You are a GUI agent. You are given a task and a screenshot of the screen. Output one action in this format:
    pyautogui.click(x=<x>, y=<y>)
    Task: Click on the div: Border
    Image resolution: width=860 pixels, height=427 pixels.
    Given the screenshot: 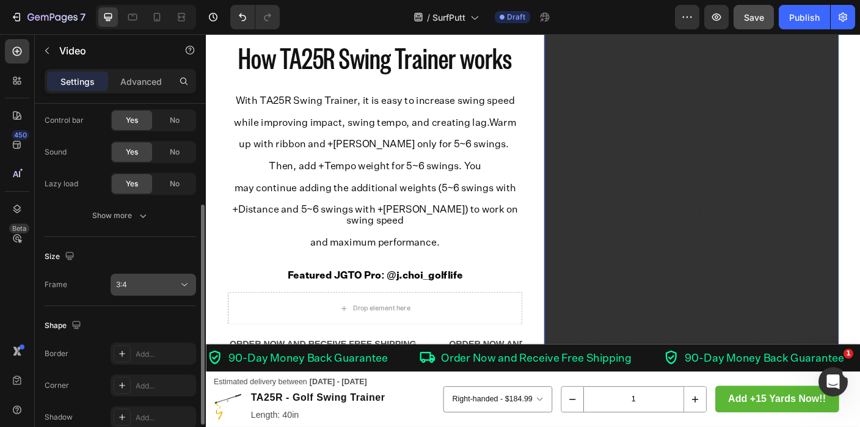 What is the action you would take?
    pyautogui.click(x=56, y=354)
    